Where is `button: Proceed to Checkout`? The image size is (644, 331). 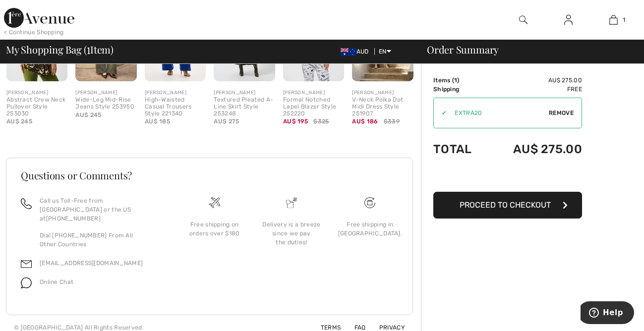
button: Proceed to Checkout is located at coordinates (508, 206).